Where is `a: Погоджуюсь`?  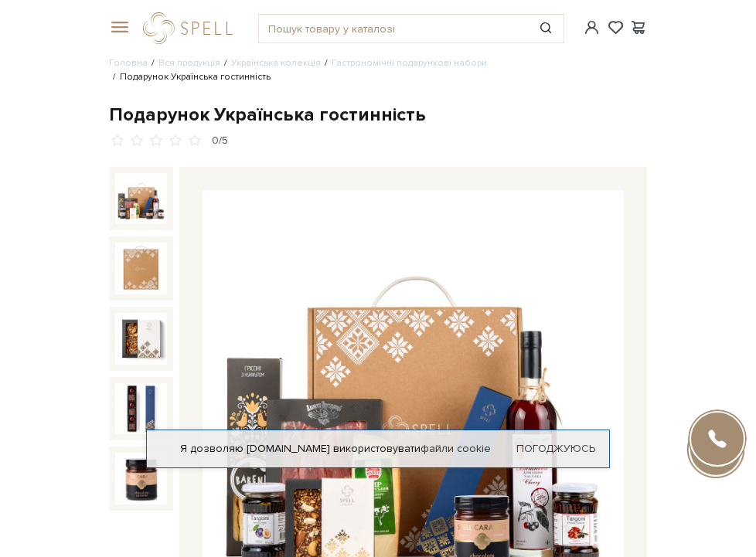
a: Погоджуюсь is located at coordinates (556, 449).